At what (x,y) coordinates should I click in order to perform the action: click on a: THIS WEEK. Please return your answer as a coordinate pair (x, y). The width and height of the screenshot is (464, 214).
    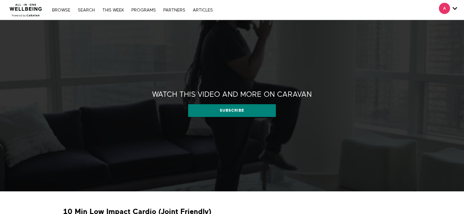
    Looking at the image, I should click on (113, 10).